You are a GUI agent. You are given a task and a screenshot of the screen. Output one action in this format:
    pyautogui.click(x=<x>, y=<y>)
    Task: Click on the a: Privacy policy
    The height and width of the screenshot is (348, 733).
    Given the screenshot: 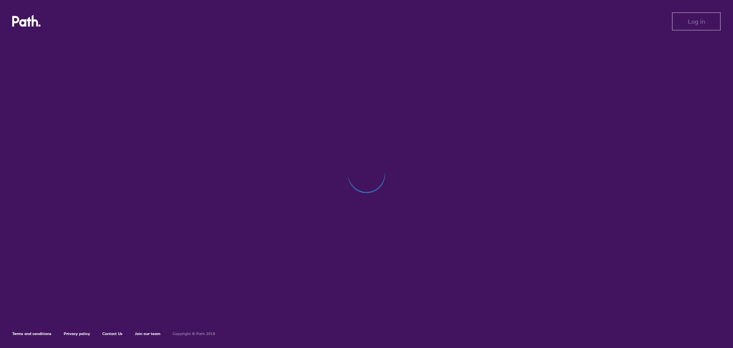 What is the action you would take?
    pyautogui.click(x=77, y=333)
    